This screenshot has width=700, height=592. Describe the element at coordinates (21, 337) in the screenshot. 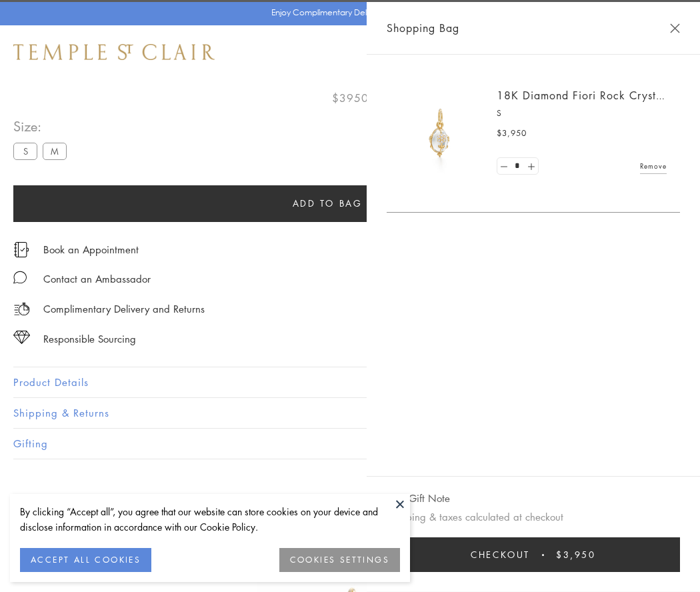

I see `img: icon_sourcing.svg` at that location.